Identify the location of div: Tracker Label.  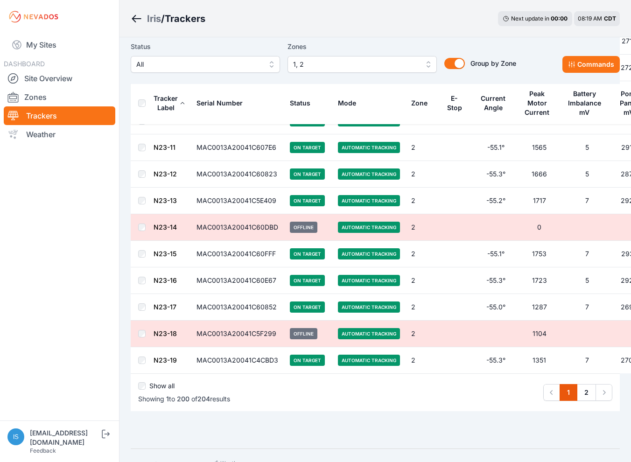
(166, 103).